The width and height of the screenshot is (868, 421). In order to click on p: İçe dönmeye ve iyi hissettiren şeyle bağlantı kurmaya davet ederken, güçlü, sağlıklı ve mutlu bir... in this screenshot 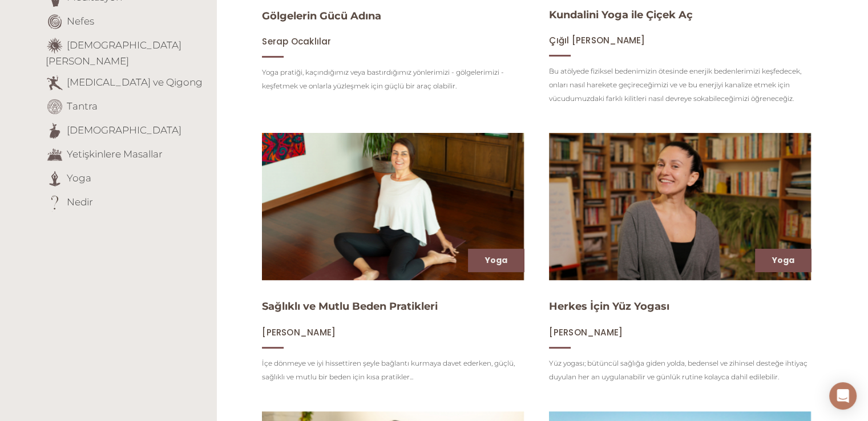, I will do `click(393, 370)`.